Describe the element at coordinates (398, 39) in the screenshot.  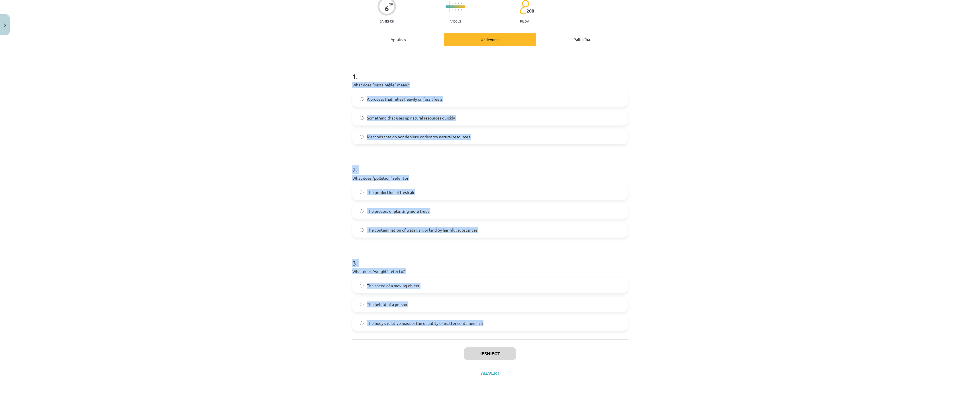
I see `div: Apraksts` at that location.